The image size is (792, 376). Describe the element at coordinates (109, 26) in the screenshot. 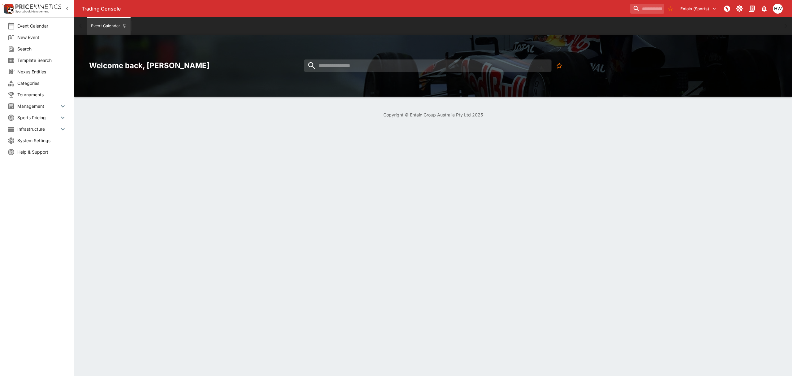

I see `button: Event Calendar` at that location.